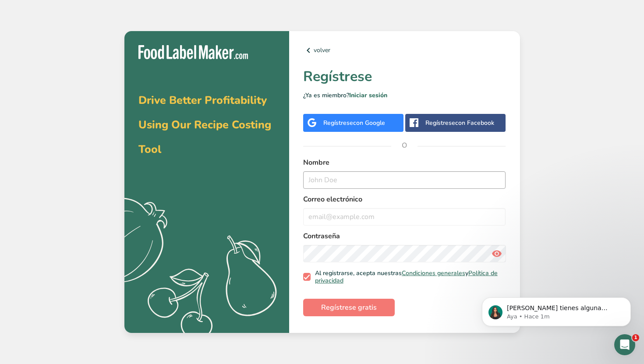  Describe the element at coordinates (475, 123) in the screenshot. I see `span: con Facebook` at that location.